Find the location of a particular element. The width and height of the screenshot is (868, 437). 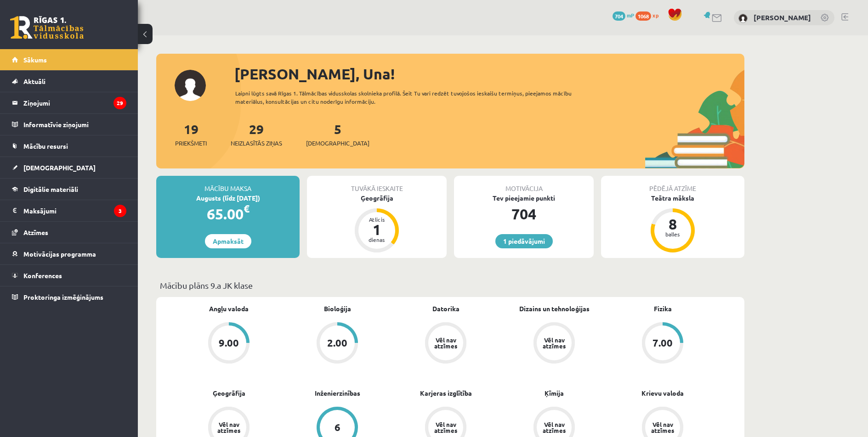

span: Konferences is located at coordinates (42, 275).